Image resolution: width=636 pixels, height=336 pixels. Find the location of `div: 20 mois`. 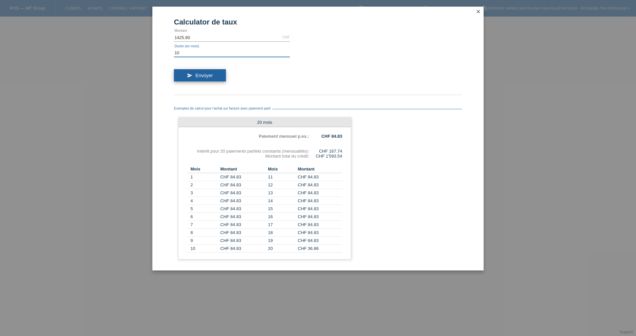

div: 20 mois is located at coordinates (265, 122).